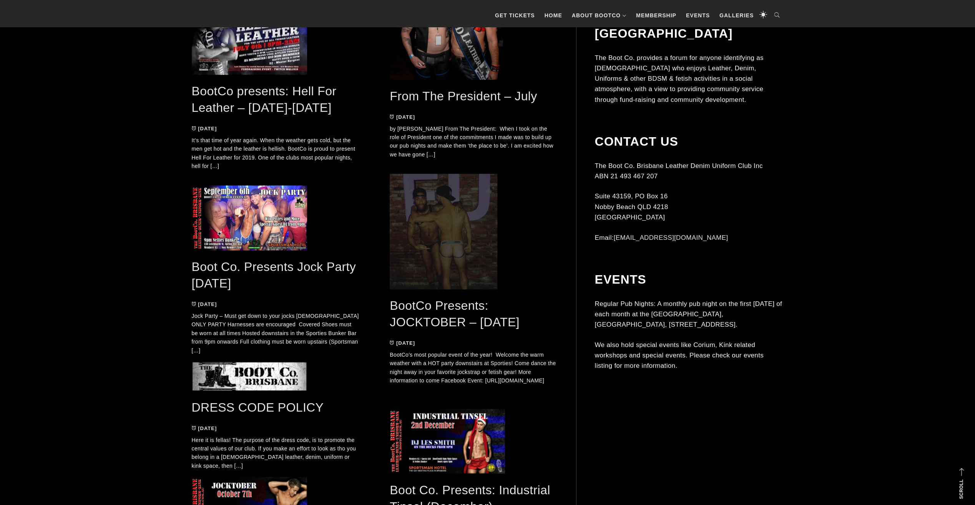  What do you see at coordinates (258, 407) in the screenshot?
I see `a: DRESS CODE POLICY` at bounding box center [258, 407].